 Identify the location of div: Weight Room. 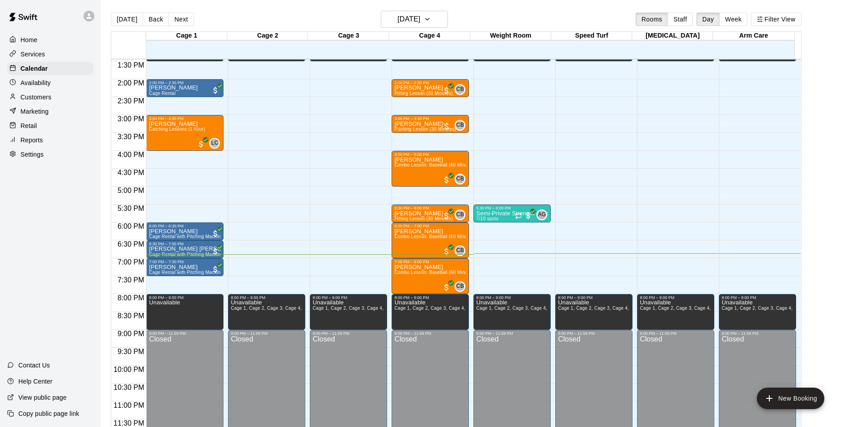
(511, 36).